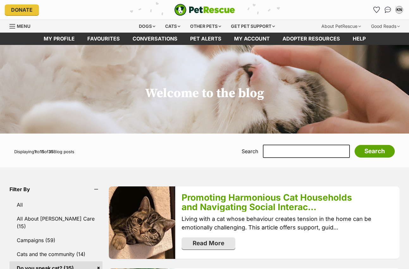  What do you see at coordinates (56, 254) in the screenshot?
I see `a: Cats and the community (14)` at bounding box center [56, 254].